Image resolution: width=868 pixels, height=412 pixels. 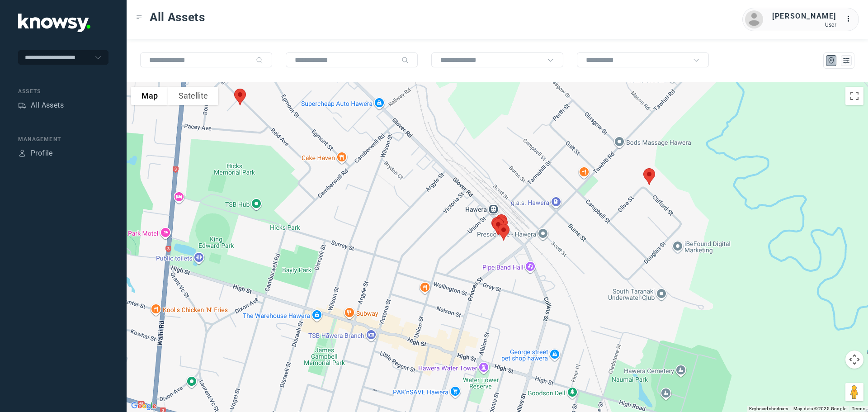 I want to click on div: Toggle Menu, so click(x=140, y=17).